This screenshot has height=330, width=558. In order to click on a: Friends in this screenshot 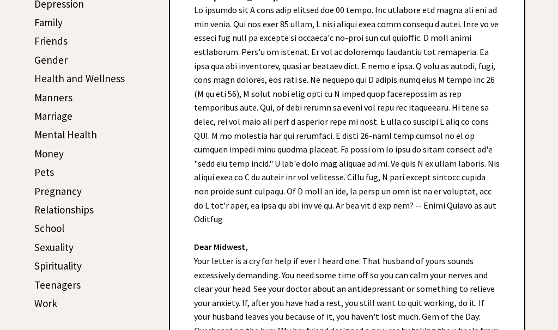, I will do `click(51, 41)`.